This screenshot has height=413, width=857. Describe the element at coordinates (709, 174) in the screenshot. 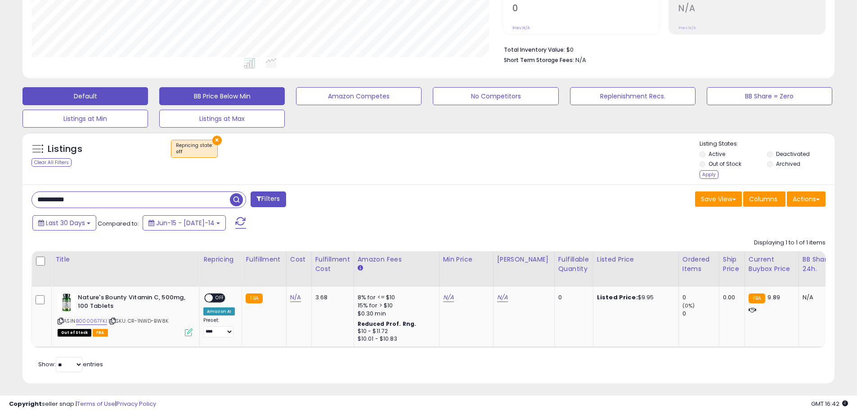

I see `div: Apply` at that location.